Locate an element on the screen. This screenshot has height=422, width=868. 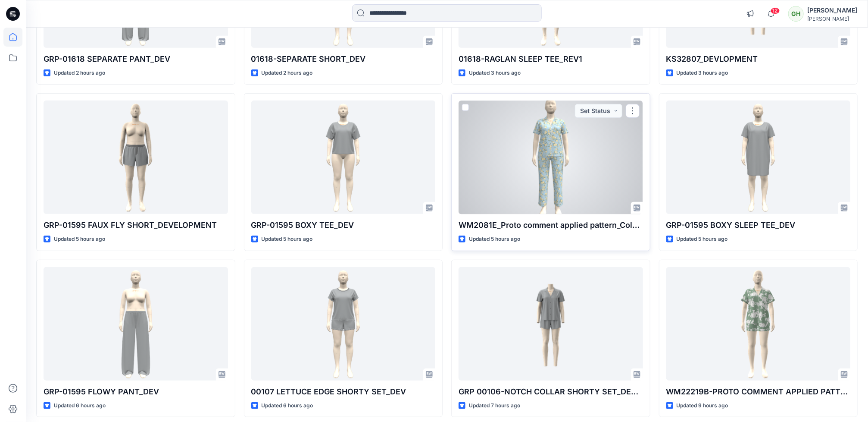
a: GRP-01595 BOXY TEE_DEV is located at coordinates (343, 157).